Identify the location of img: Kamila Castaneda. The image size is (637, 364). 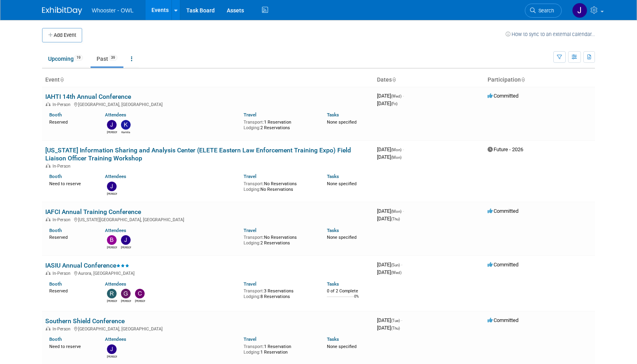
(126, 125).